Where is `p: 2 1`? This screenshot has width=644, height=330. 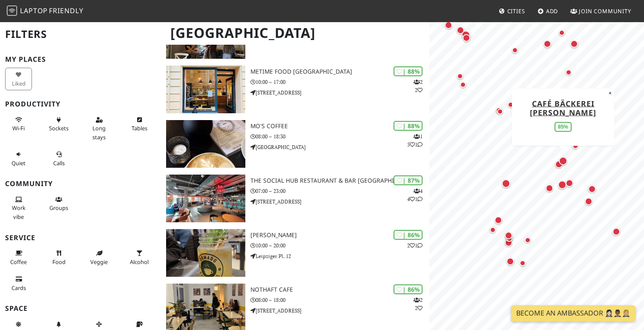
p: 2 1 is located at coordinates (415, 246).